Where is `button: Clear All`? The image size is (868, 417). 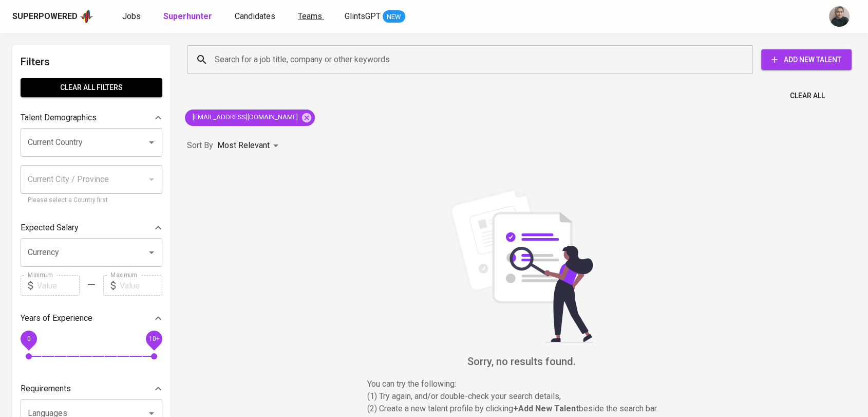 button: Clear All is located at coordinates (808, 96).